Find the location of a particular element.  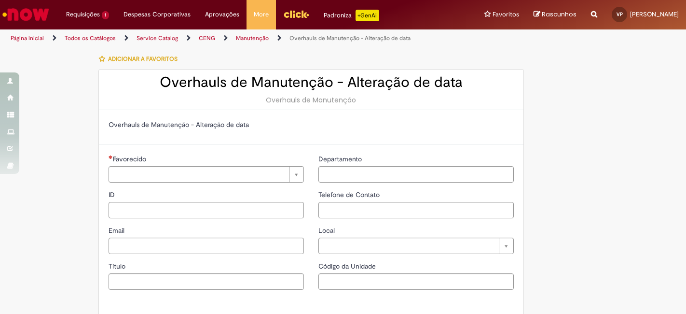

span: Requisições is located at coordinates (83, 14).